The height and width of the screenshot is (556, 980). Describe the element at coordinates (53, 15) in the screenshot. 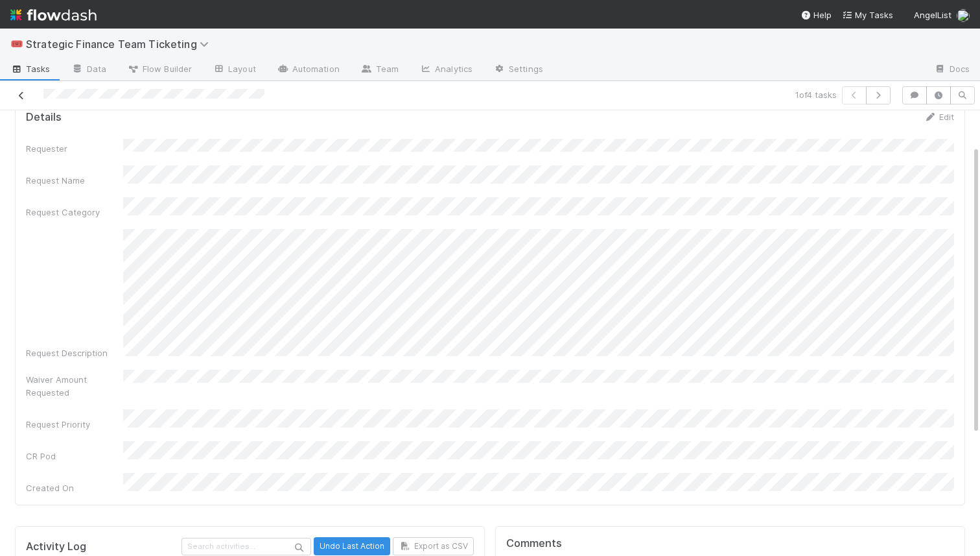

I see `img: logo-inverted-e16ddd16eac7371096b0.svg` at that location.